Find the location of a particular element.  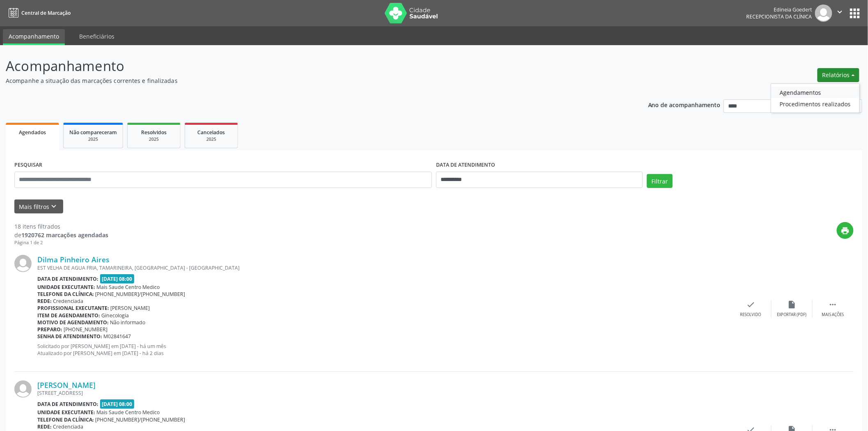

p: Acompanhamento is located at coordinates (306, 66).